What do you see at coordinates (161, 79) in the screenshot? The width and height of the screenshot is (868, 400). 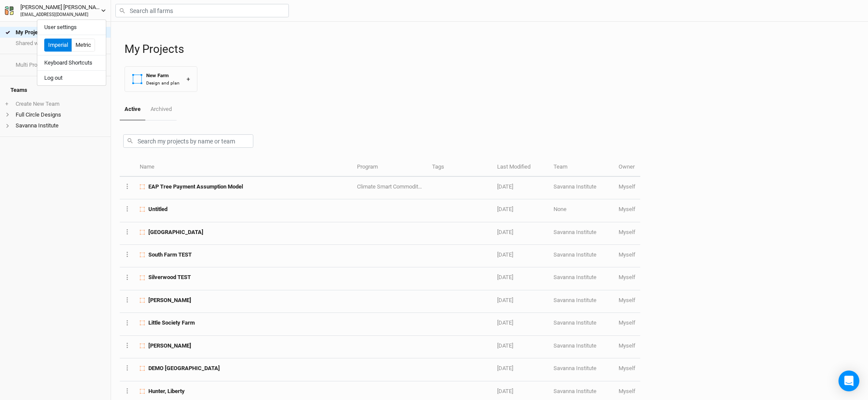 I see `button: New FarmDesign and plan+` at bounding box center [161, 79].